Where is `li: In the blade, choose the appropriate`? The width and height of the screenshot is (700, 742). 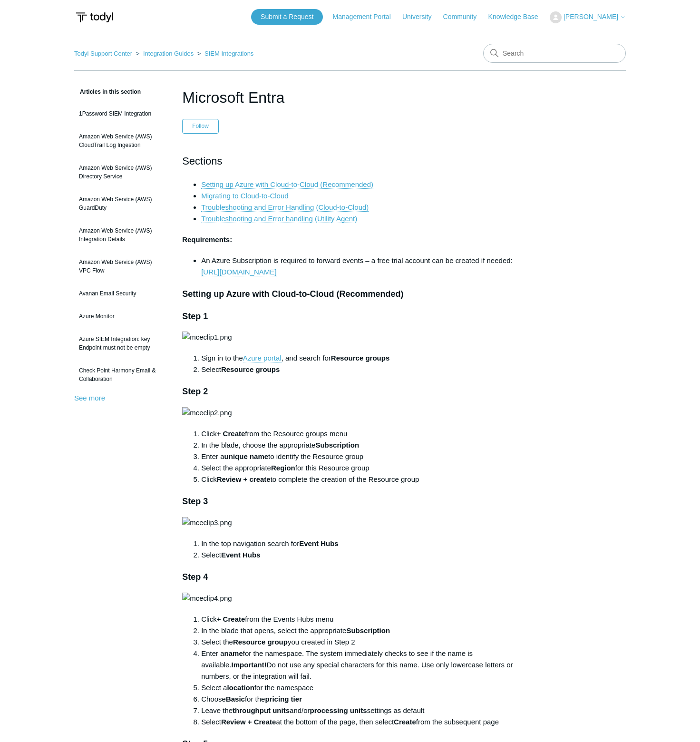
li: In the blade, choose the appropriate is located at coordinates (360, 445).